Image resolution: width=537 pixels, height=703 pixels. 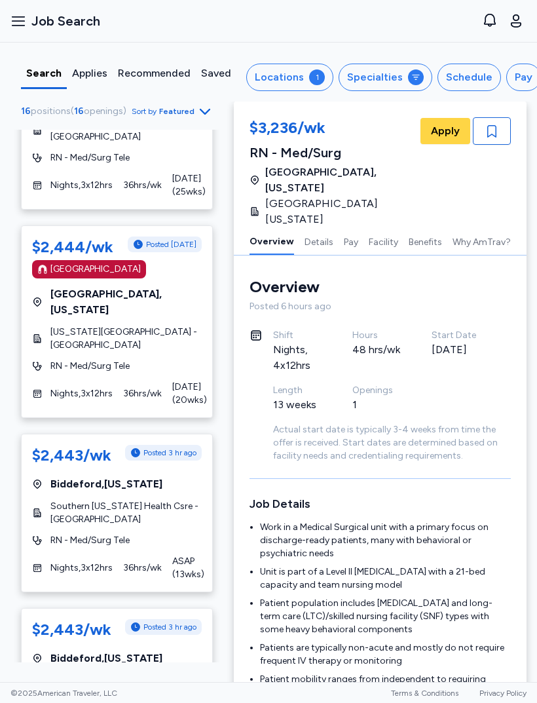 What do you see at coordinates (385, 77) in the screenshot?
I see `button: Specialties` at bounding box center [385, 77].